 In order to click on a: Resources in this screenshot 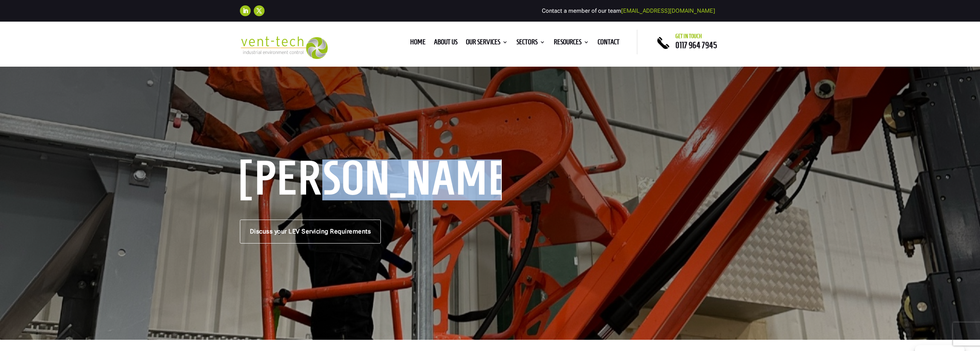, I will do `click(572, 44)`.